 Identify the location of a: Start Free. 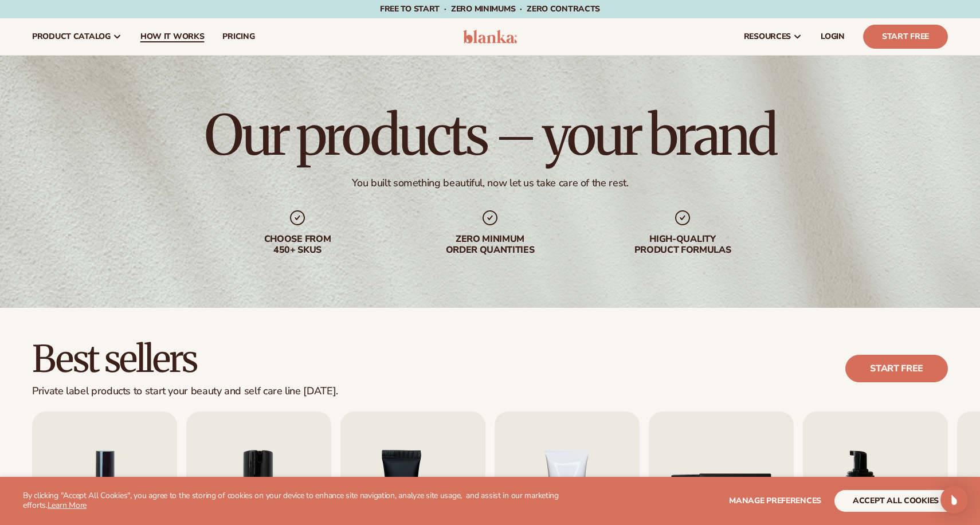
(905, 37).